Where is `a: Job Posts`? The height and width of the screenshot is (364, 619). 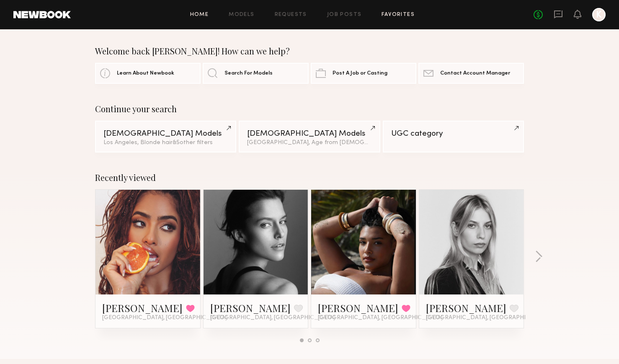
a: Job Posts is located at coordinates (344, 15).